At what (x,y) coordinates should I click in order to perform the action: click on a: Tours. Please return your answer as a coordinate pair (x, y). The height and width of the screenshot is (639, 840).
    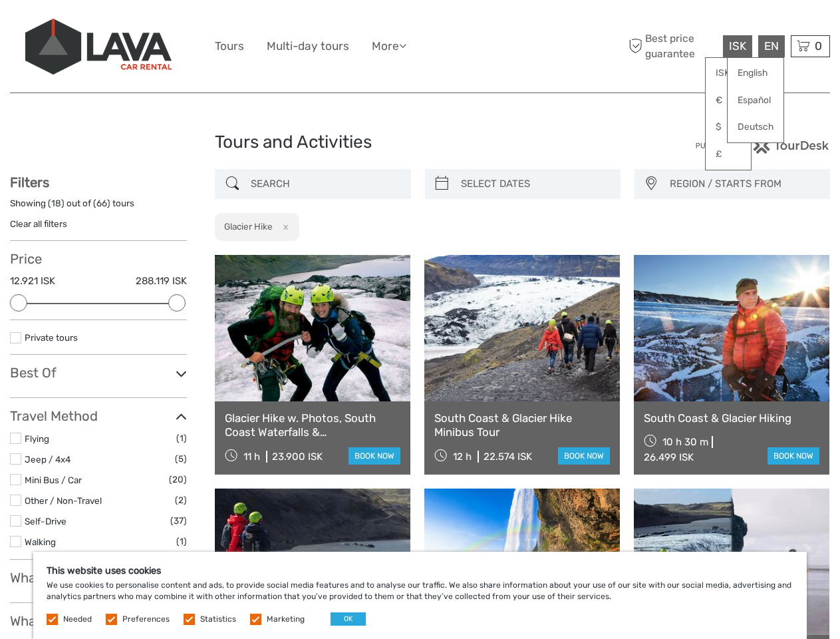
    Looking at the image, I should click on (229, 46).